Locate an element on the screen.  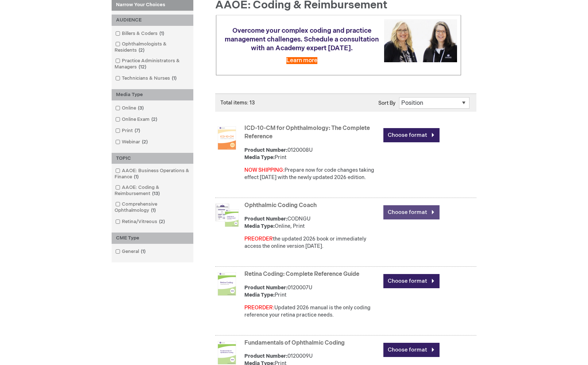
span: Learn more is located at coordinates (302, 61).